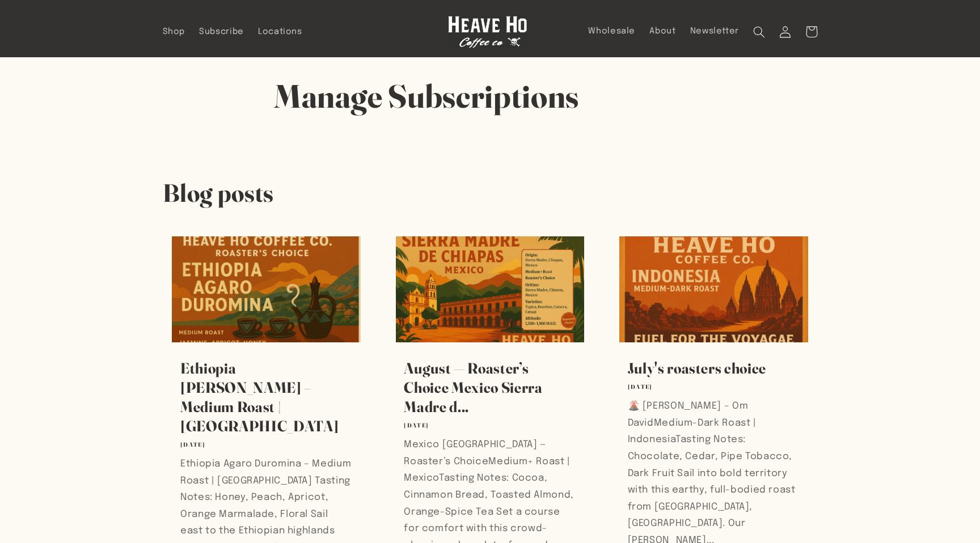 This screenshot has width=980, height=543. Describe the element at coordinates (218, 192) in the screenshot. I see `h2: Blog posts` at that location.